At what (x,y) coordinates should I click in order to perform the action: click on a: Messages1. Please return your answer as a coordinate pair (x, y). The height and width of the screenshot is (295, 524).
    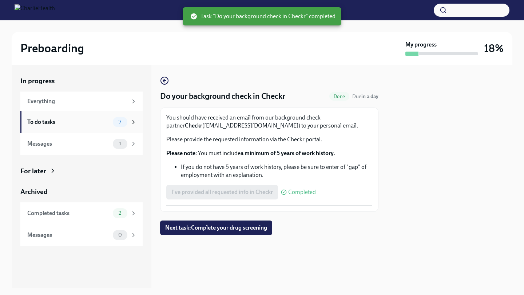
    Looking at the image, I should click on (81, 144).